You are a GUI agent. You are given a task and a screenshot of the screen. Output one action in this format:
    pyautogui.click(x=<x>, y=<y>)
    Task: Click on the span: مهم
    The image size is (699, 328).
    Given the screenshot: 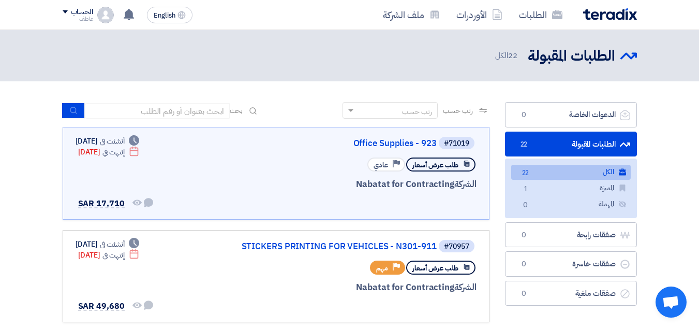 What is the action you would take?
    pyautogui.click(x=382, y=267)
    